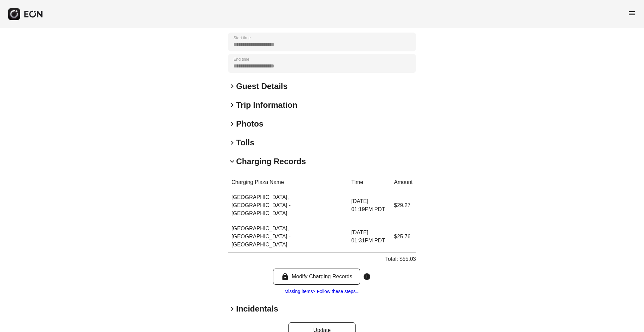  Describe the element at coordinates (285, 277) in the screenshot. I see `span: lock` at that location.